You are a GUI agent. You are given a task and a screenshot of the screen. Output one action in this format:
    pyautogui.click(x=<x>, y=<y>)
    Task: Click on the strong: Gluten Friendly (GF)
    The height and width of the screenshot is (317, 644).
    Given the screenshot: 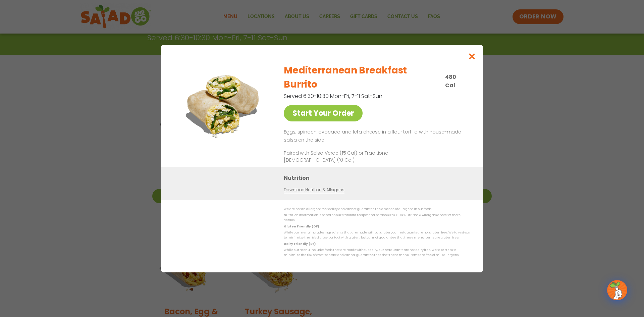 What is the action you would take?
    pyautogui.click(x=301, y=226)
    